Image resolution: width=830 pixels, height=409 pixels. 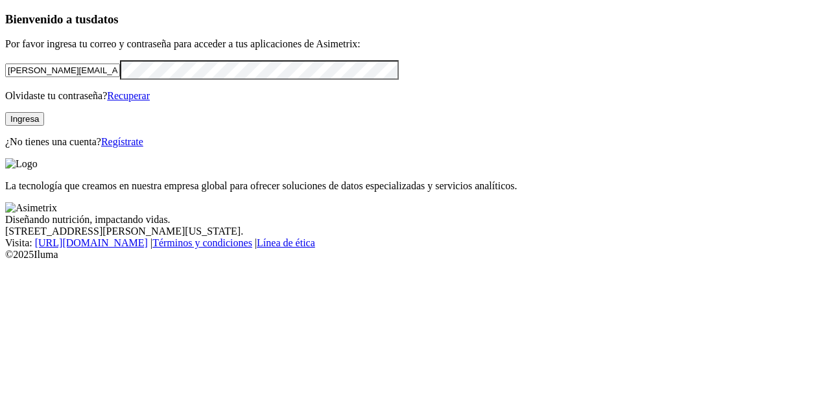 What do you see at coordinates (415, 44) in the screenshot?
I see `p: Por favor ingresa tu correo y contraseña para acceder a tus aplicaciones de Asimetrix:` at bounding box center [415, 44].